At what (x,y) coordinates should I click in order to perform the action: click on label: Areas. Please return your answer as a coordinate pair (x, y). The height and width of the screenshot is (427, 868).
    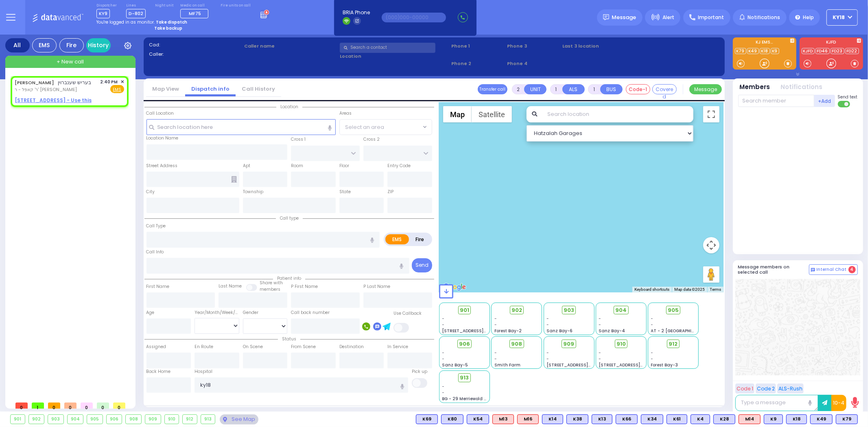
    Looking at the image, I should click on (346, 113).